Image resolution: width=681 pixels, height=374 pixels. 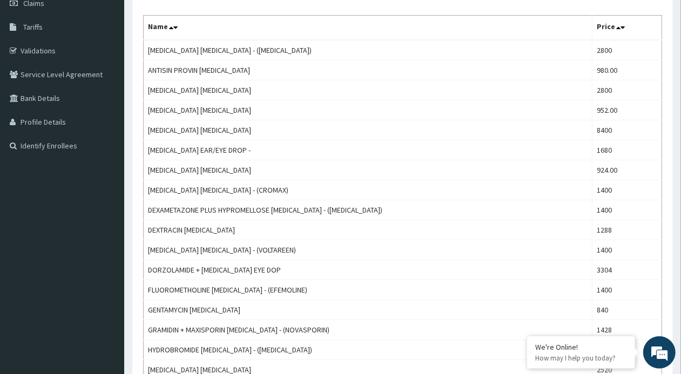 I want to click on th: Name, so click(x=368, y=28).